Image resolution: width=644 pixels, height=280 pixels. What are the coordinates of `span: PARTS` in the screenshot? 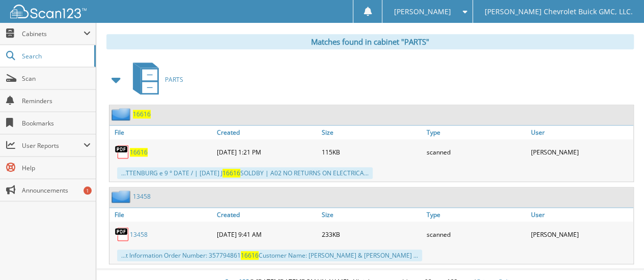 It's located at (174, 79).